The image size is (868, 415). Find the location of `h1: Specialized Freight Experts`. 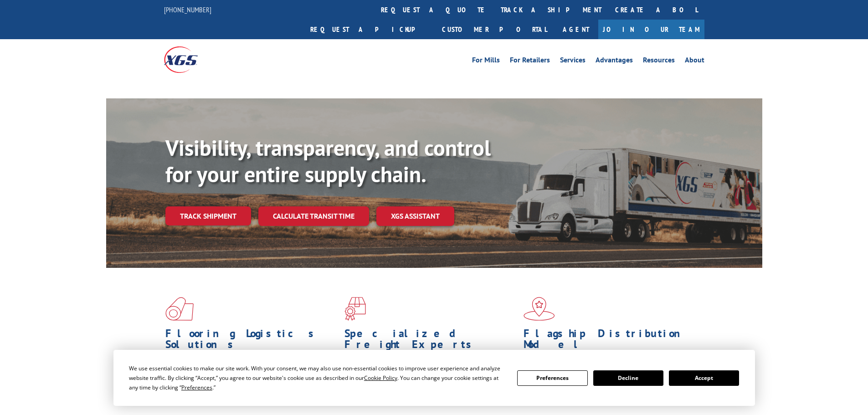

h1: Specialized Freight Experts is located at coordinates (431, 341).